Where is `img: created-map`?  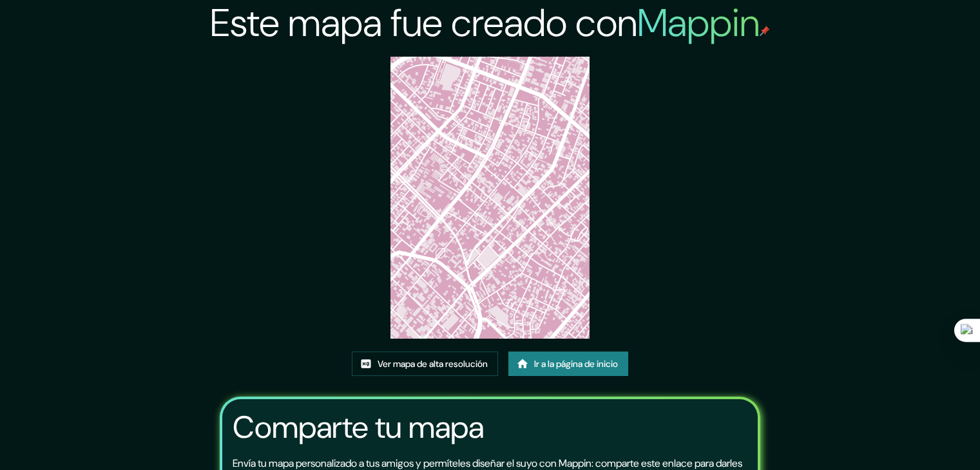
img: created-map is located at coordinates (490, 198).